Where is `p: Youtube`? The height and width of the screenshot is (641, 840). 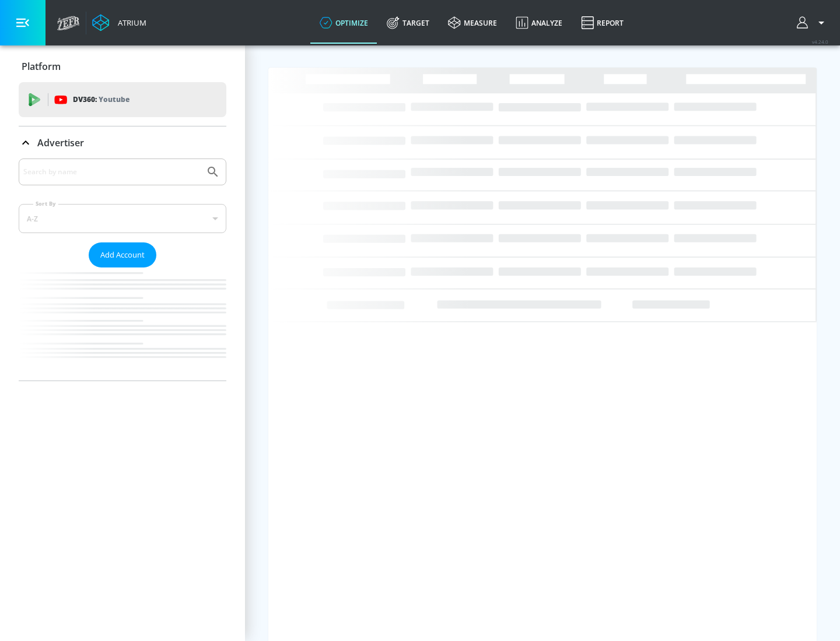 p: Youtube is located at coordinates (114, 99).